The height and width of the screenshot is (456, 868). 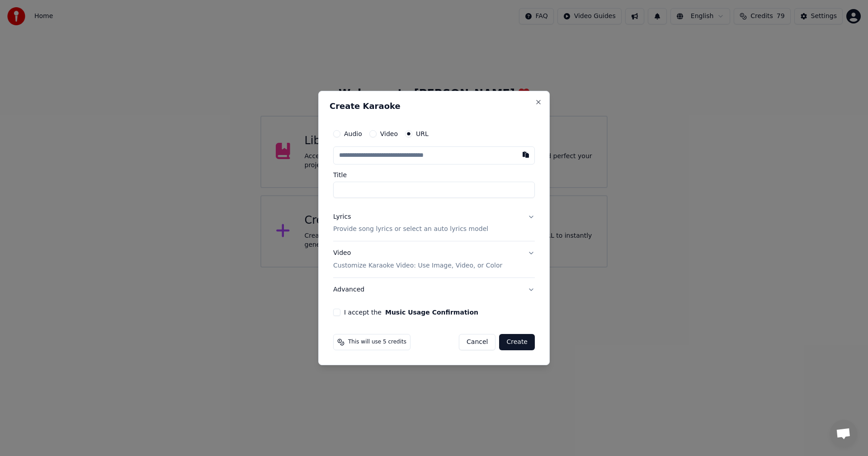 What do you see at coordinates (434, 290) in the screenshot?
I see `button: Advanced` at bounding box center [434, 290].